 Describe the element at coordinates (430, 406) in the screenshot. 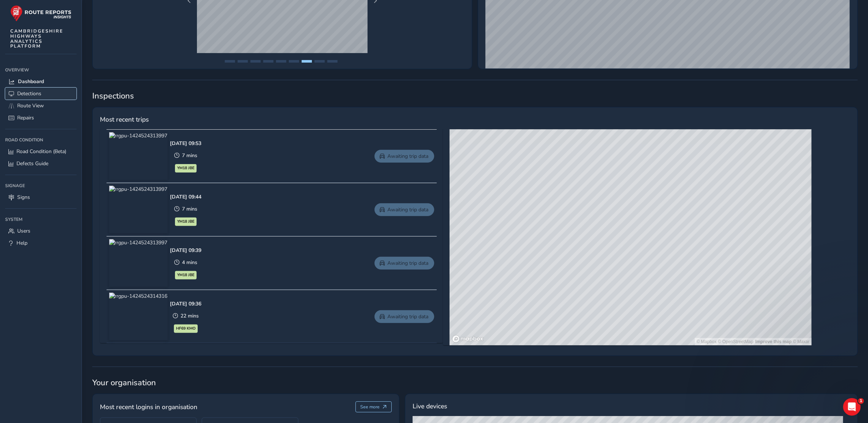

I see `span: Live devices` at that location.